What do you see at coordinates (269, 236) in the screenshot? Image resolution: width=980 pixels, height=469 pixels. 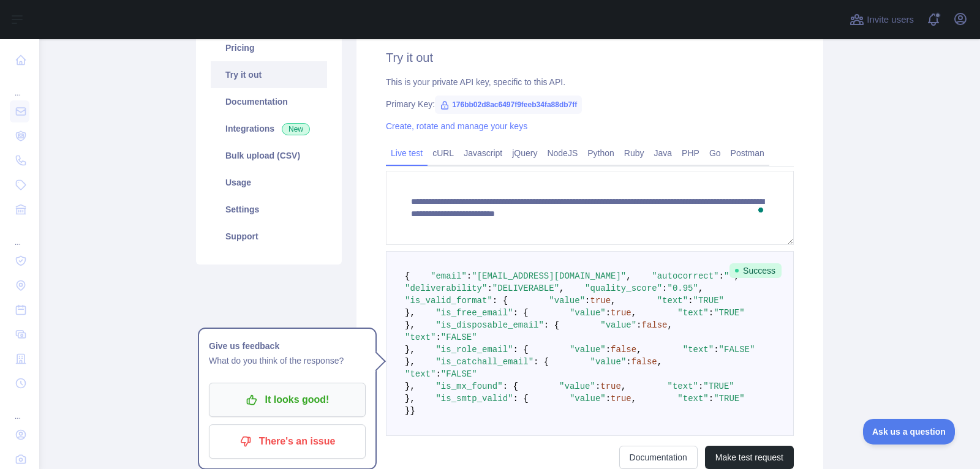 I see `a: Support` at bounding box center [269, 236].